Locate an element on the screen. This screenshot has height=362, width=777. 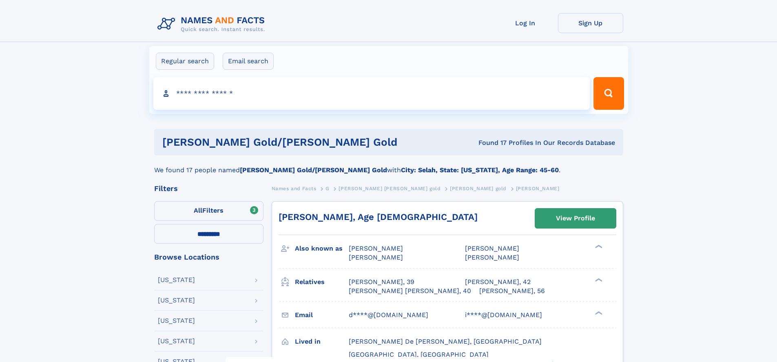
div: We found 17 people named with . is located at coordinates (389, 165).